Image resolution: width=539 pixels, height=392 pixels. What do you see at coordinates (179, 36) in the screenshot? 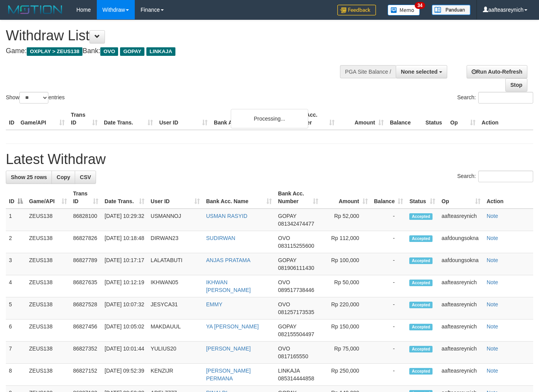
I see `h1: Withdraw List` at bounding box center [179, 36].